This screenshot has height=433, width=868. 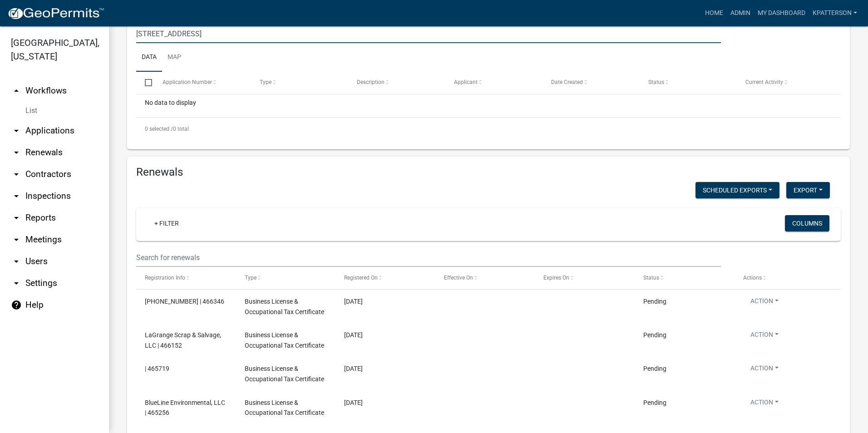 I want to click on a: Data, so click(x=149, y=58).